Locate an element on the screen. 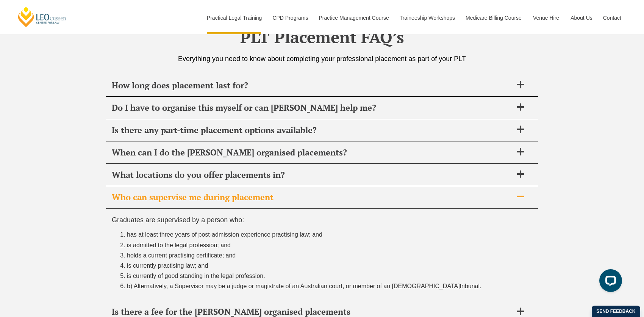 The width and height of the screenshot is (644, 317). a: About Us is located at coordinates (581, 18).